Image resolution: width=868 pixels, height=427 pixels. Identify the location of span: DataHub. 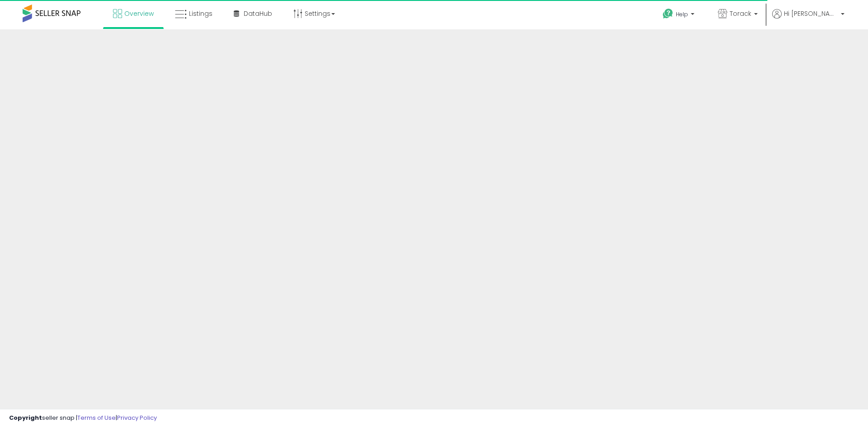
(258, 14).